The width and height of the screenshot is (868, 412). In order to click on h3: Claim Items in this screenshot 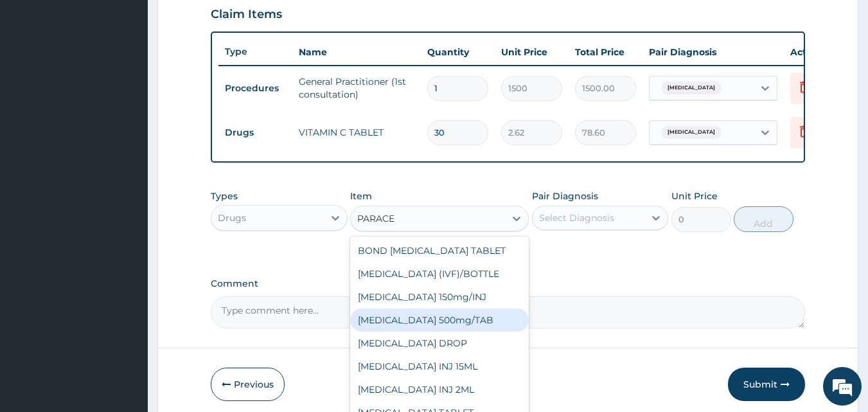, I will do `click(247, 14)`.